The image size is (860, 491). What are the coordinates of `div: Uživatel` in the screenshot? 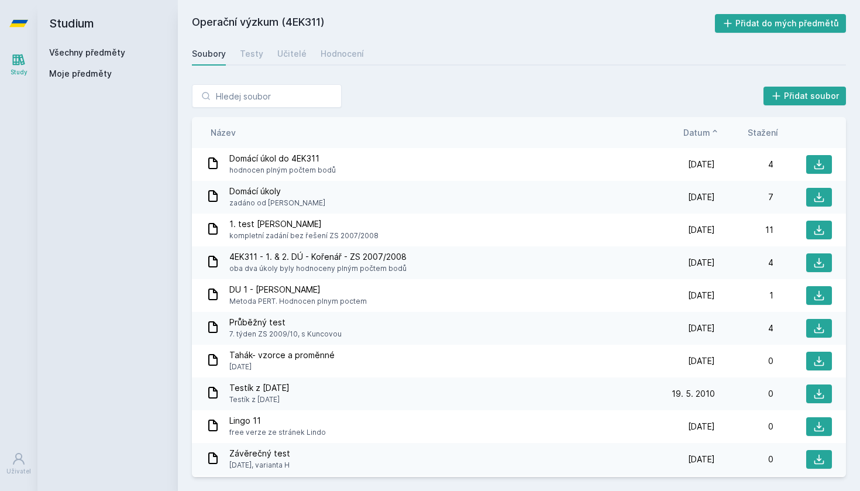 It's located at (19, 471).